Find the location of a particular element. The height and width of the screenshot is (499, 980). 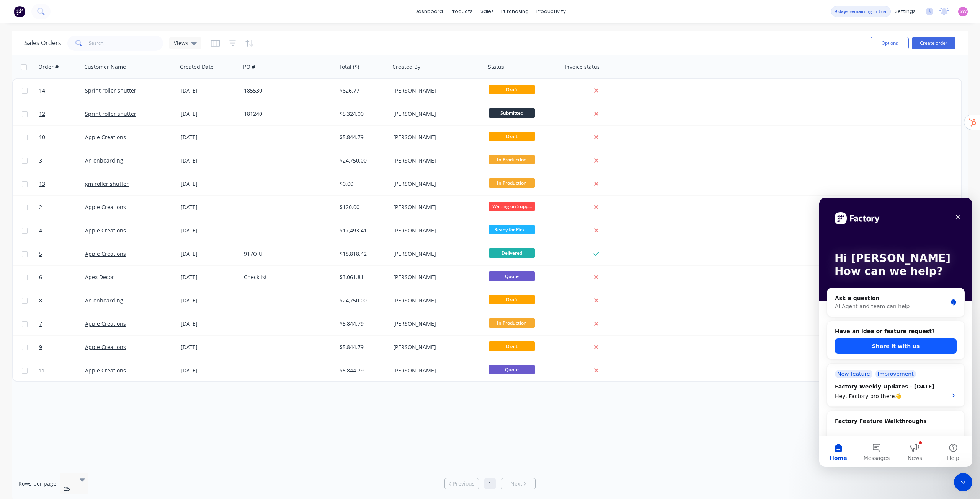

h1: Sales Orders is located at coordinates (42, 42).